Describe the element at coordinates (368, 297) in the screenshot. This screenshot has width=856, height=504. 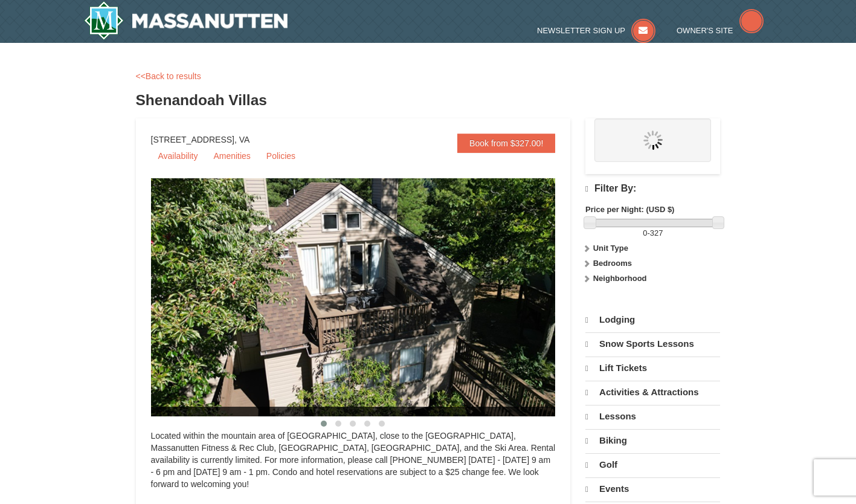
I see `img: 19219019-2-e70bf45f.jpg` at that location.